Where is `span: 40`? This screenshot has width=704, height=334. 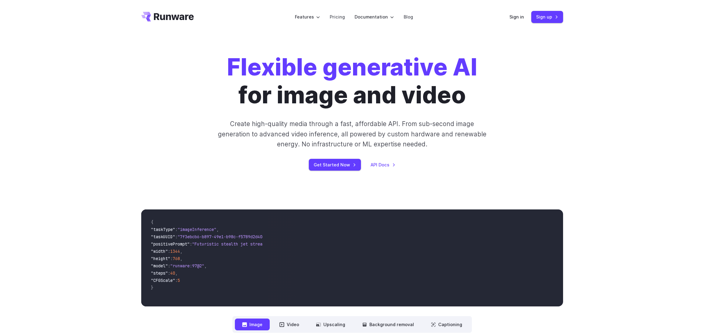
span: 40 is located at coordinates (173, 273).